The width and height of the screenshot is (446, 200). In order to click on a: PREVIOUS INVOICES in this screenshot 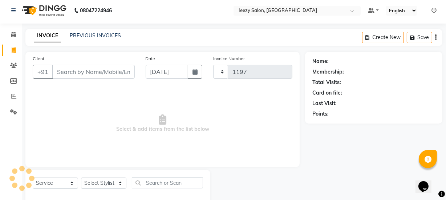, I will do `click(95, 36)`.